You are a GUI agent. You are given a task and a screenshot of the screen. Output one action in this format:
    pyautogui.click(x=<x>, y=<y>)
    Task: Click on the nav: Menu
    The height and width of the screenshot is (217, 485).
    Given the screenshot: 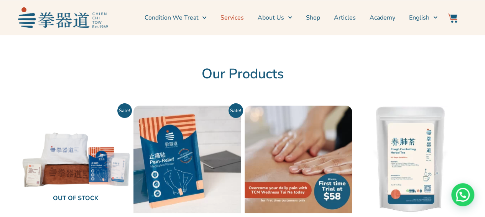 What is the action you would take?
    pyautogui.click(x=275, y=18)
    